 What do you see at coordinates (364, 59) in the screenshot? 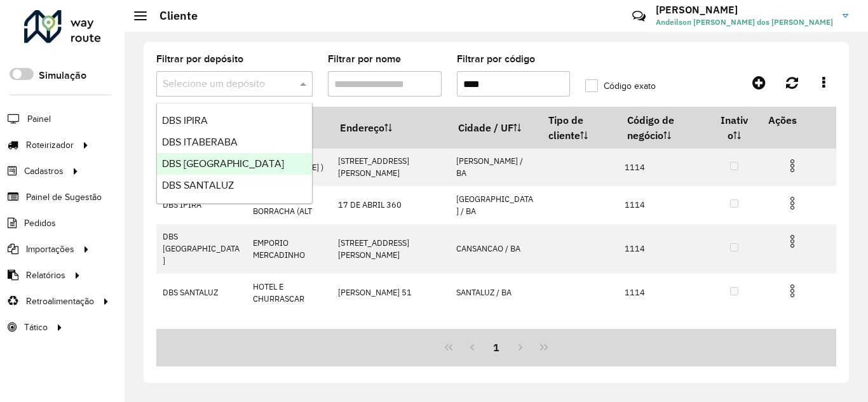
I see `label: Filtrar por nome` at bounding box center [364, 59].